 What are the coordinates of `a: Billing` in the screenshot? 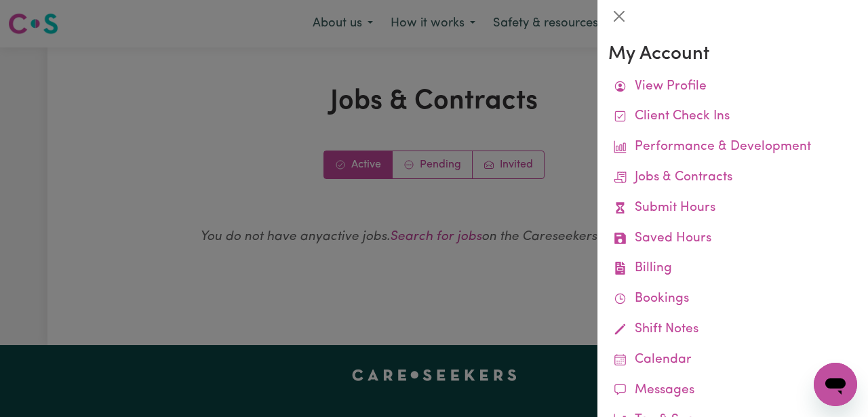 It's located at (733, 269).